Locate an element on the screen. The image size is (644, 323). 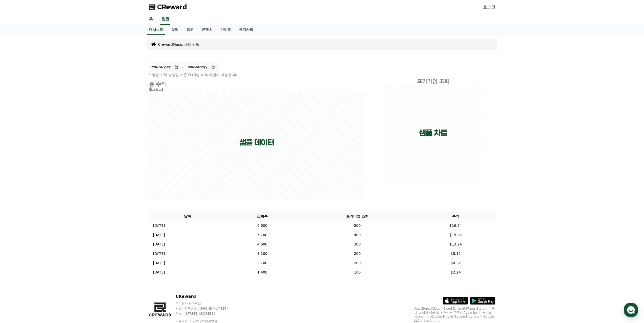
span: CReward is located at coordinates (172, 7).